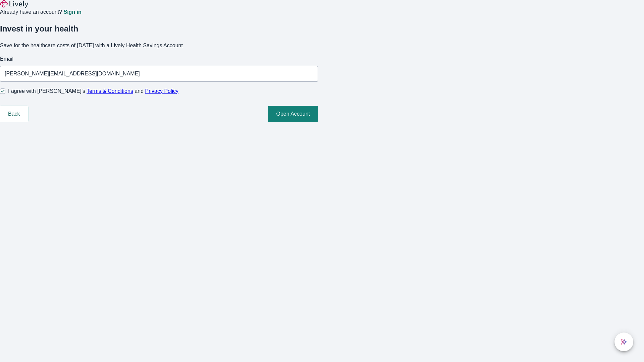 The width and height of the screenshot is (644, 362). Describe the element at coordinates (72, 12) in the screenshot. I see `a: Sign in` at that location.